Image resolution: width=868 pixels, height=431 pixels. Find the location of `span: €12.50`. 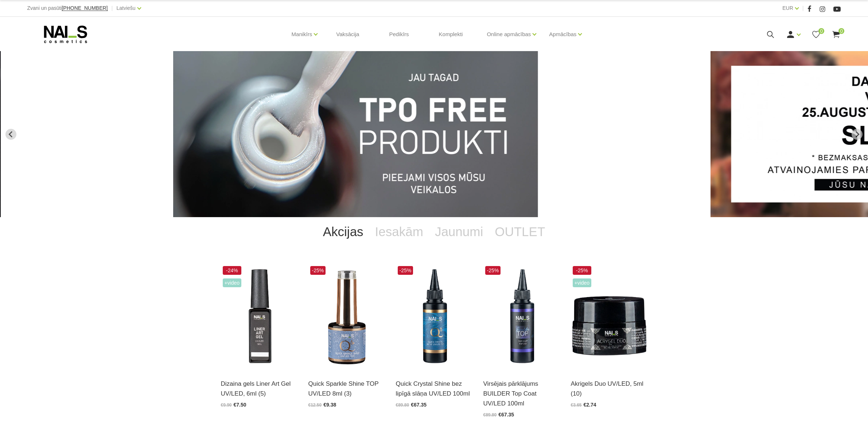

span: €12.50 is located at coordinates (315, 405).